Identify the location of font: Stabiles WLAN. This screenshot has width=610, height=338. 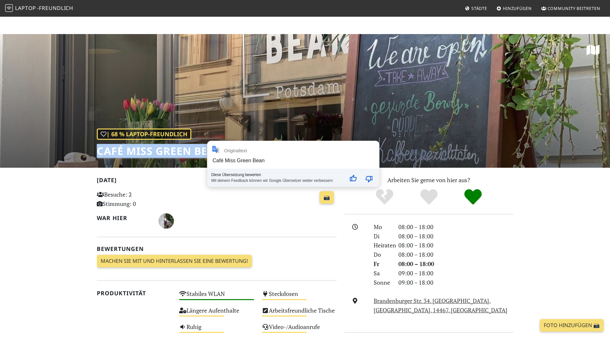
(205, 294).